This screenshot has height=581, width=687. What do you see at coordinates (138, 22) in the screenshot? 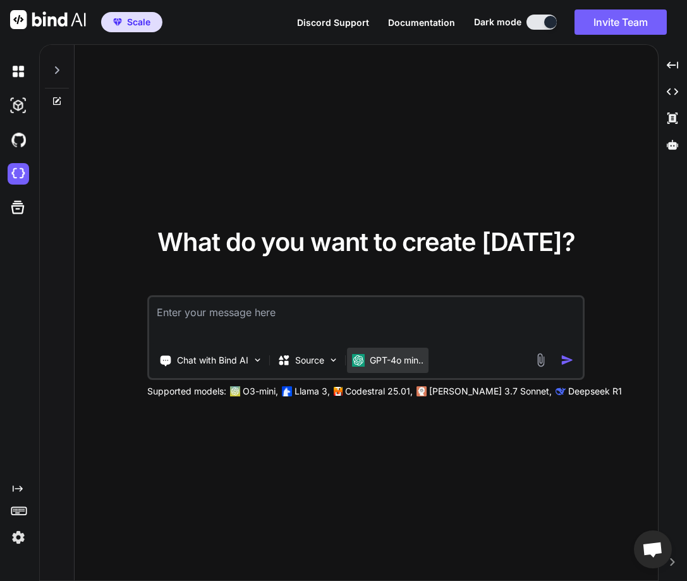
I see `span: Scale` at bounding box center [138, 22].